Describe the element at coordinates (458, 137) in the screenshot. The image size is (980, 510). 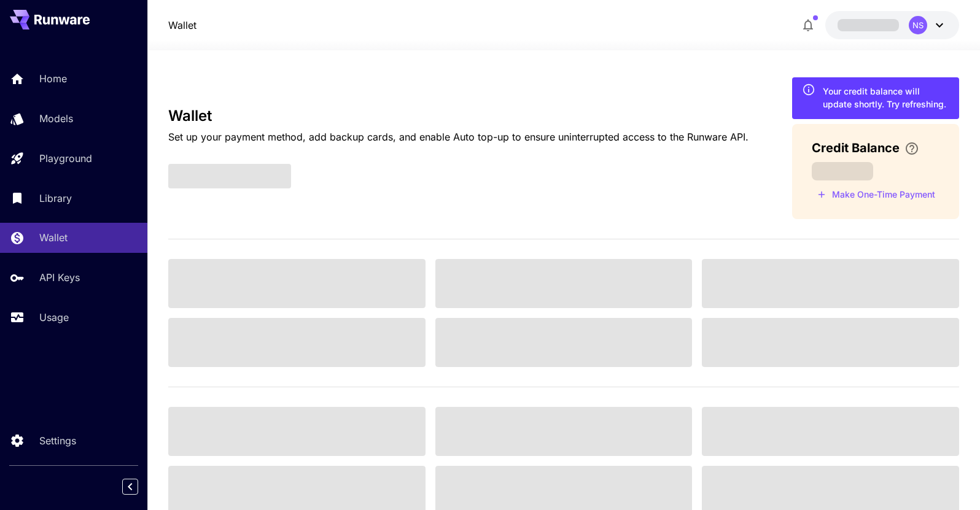
I see `p: Set up your payment method, add backup cards, and enable Auto top-up to ensure uninterrupted acce...` at that location.